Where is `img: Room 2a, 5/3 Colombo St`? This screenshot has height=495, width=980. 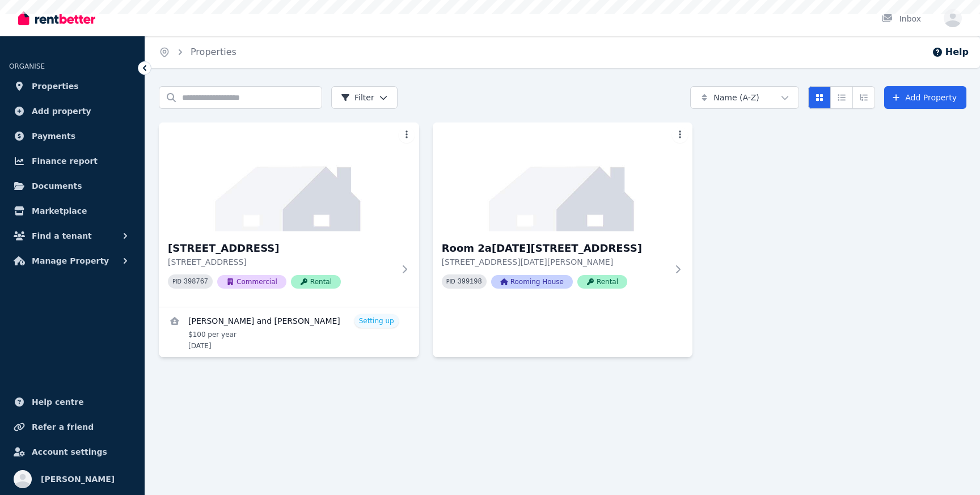
img: Room 2a, 5/3 Colombo St is located at coordinates (562, 177).